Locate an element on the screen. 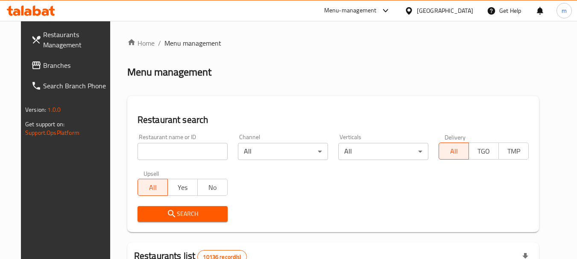 Image resolution: width=577 pixels, height=259 pixels. span: TMP is located at coordinates (514, 151).